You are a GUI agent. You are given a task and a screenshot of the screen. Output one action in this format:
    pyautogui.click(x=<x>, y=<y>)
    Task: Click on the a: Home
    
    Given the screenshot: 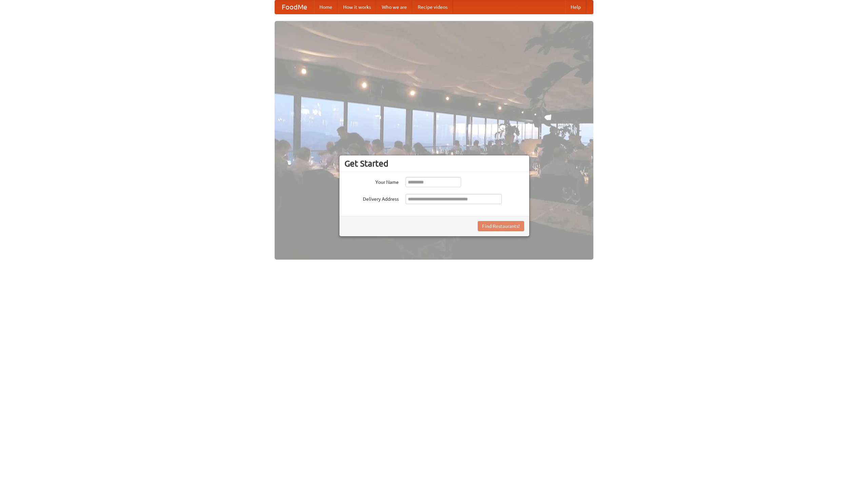 What is the action you would take?
    pyautogui.click(x=325, y=7)
    